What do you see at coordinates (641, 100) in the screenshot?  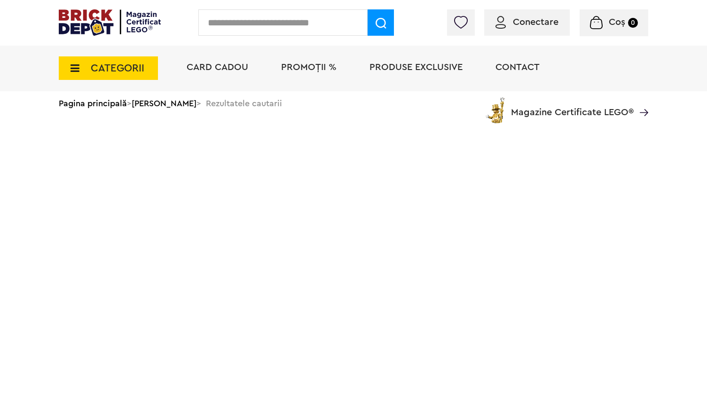 I see `a: Magazine Certificate LEGO®` at bounding box center [641, 100].